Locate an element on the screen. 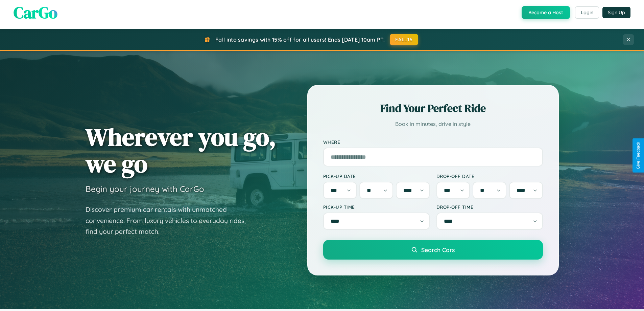  label: Where is located at coordinates (433, 142).